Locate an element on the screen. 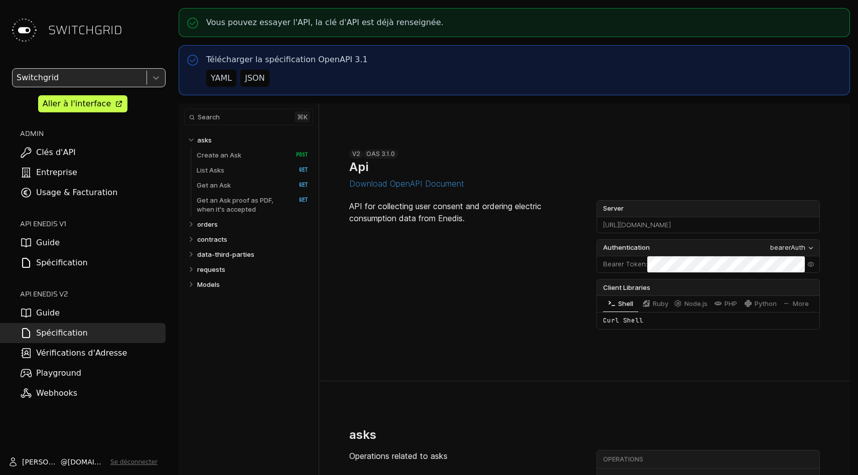  a: orders is located at coordinates (253, 224).